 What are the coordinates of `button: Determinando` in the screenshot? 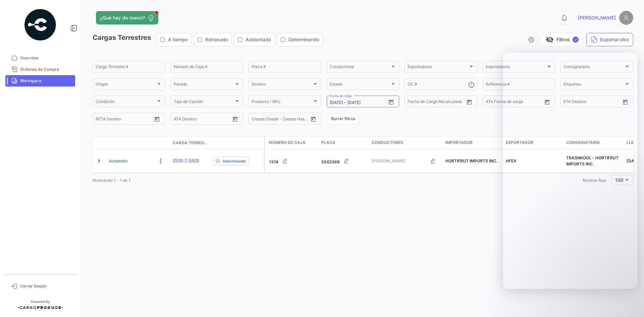 It's located at (300, 40).